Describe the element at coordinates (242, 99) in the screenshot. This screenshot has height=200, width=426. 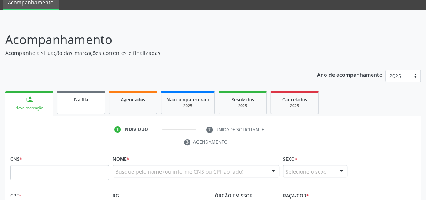
I see `span: Resolvidos` at that location.